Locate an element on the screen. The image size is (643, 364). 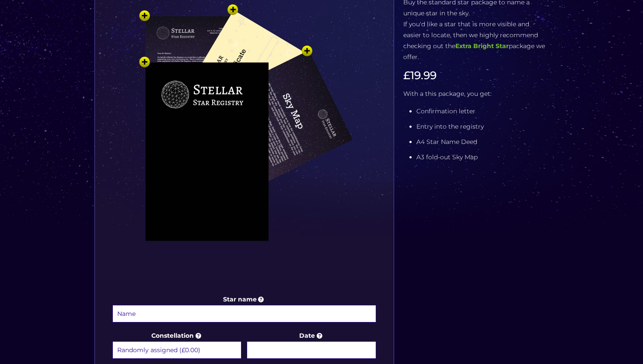
label: Star name is located at coordinates (244, 309).